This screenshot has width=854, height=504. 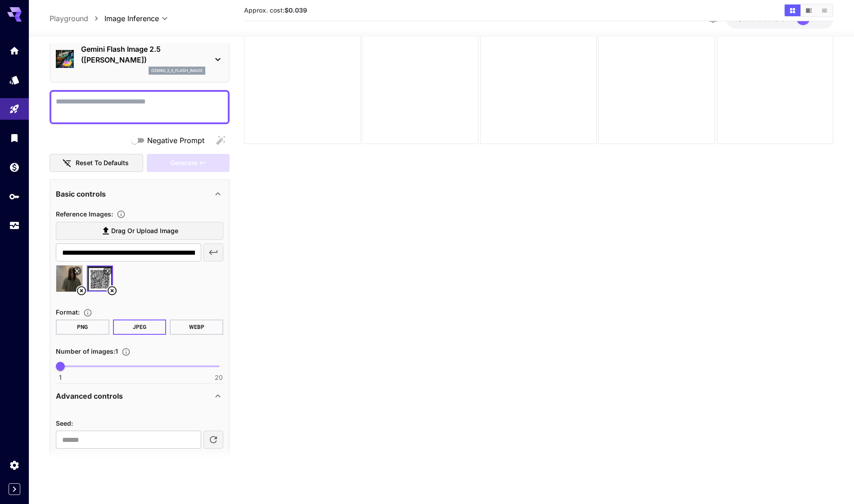 I want to click on div: Models, so click(x=14, y=80).